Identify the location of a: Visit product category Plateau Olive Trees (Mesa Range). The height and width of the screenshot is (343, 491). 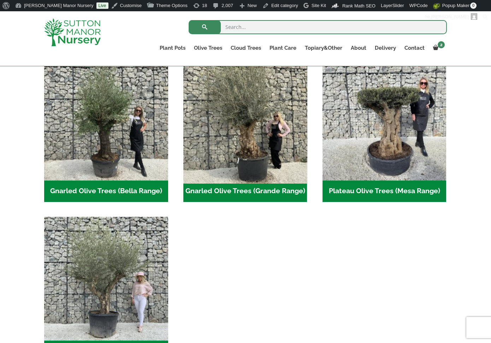
(384, 130).